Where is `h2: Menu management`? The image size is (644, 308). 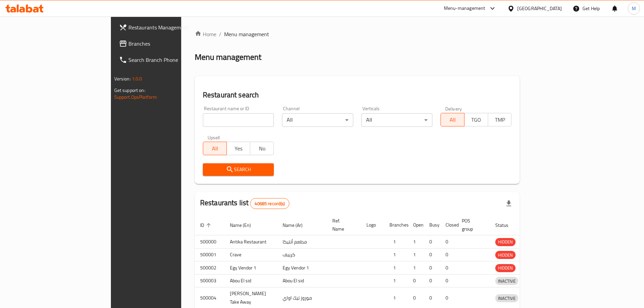
h2: Menu management is located at coordinates (228, 57).